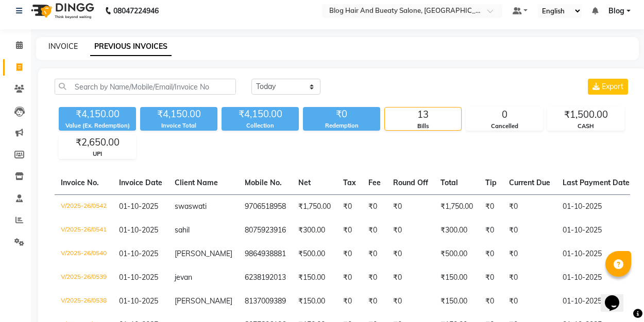  I want to click on a: INVOICE, so click(63, 46).